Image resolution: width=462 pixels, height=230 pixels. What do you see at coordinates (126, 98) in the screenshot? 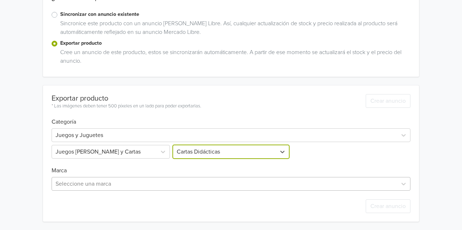
I see `div: Exportar producto` at bounding box center [126, 98].